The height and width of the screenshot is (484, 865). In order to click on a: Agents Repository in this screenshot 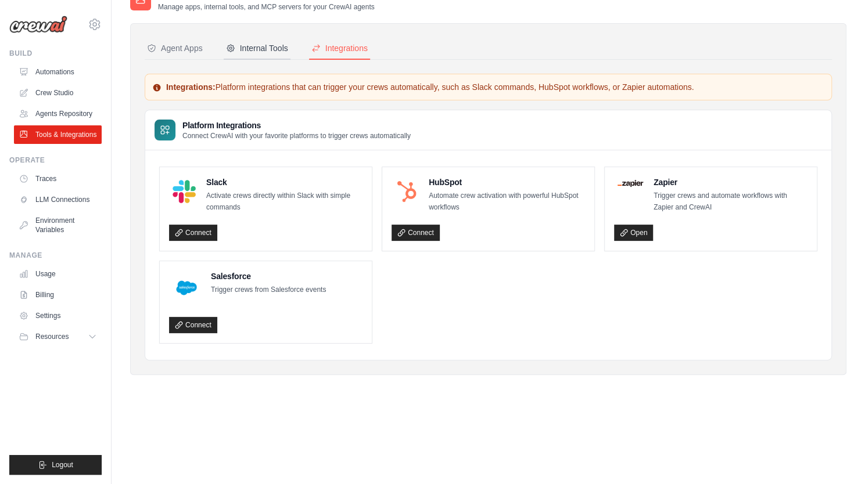, I will do `click(58, 114)`.